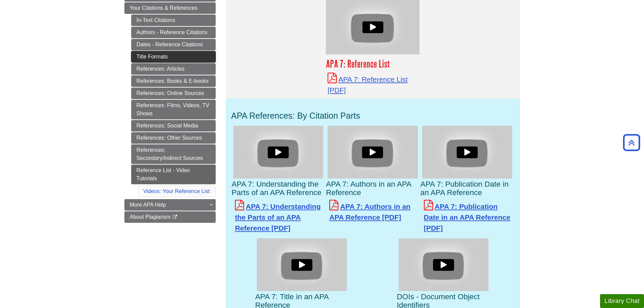 This screenshot has width=644, height=308. Describe the element at coordinates (373, 189) in the screenshot. I see `h4: APA 7: Authors in an APA Reference` at that location.